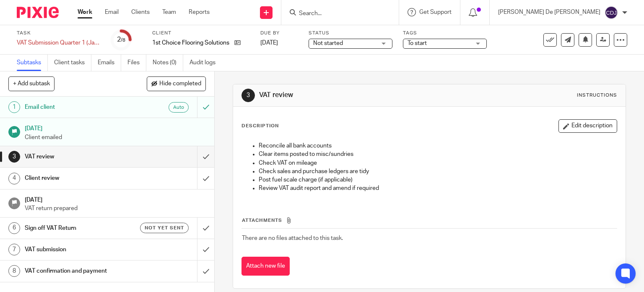  What do you see at coordinates (292, 238) in the screenshot?
I see `span: There are no files attached to this task.` at bounding box center [292, 238].